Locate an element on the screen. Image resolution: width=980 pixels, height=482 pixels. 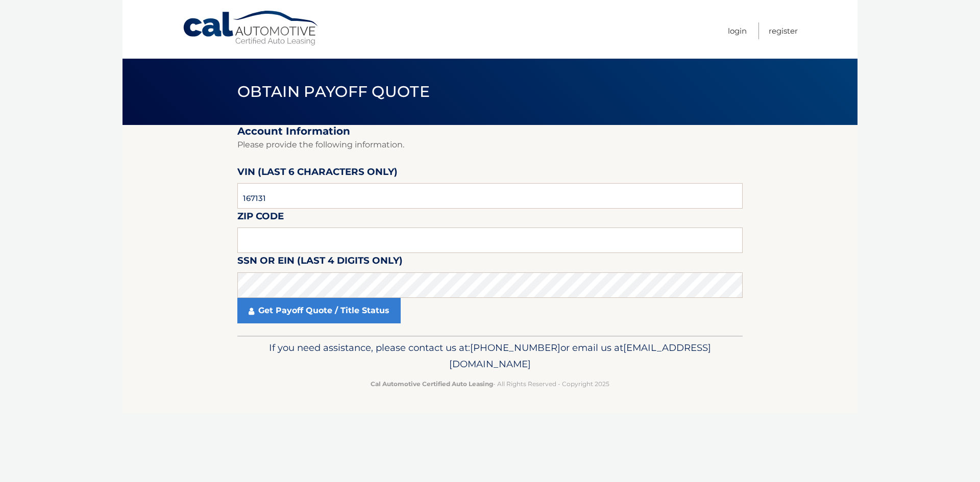
strong: Cal Automotive Certified Auto Leasing is located at coordinates (432, 384).